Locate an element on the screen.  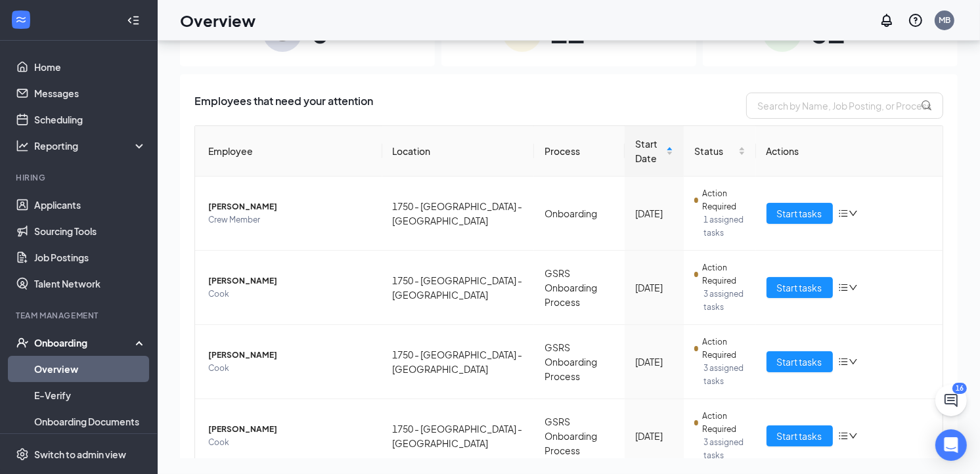
a: Job Postings is located at coordinates (90, 257).